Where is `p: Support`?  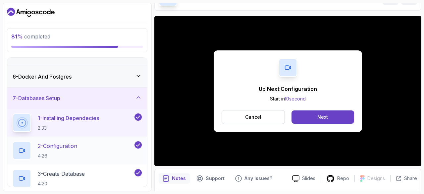 p: Support is located at coordinates (215, 178).